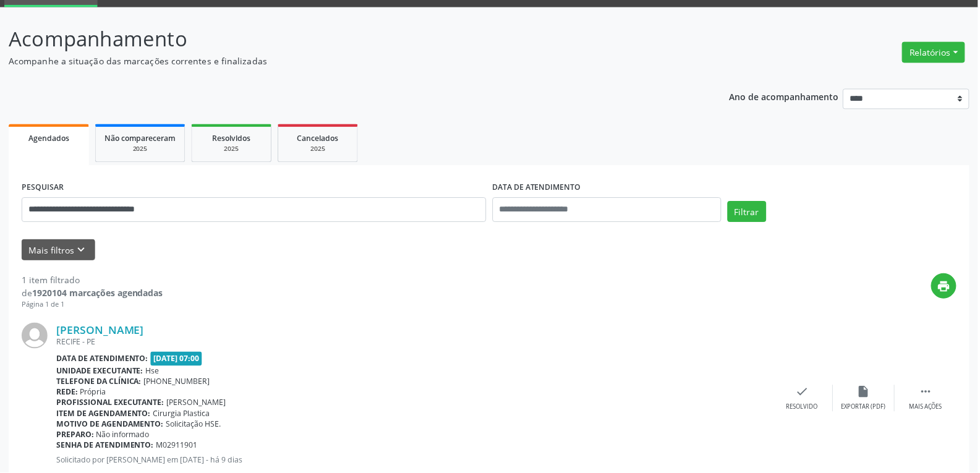 The height and width of the screenshot is (473, 980). Describe the element at coordinates (865, 392) in the screenshot. I see `i: insert_drive_file` at that location.